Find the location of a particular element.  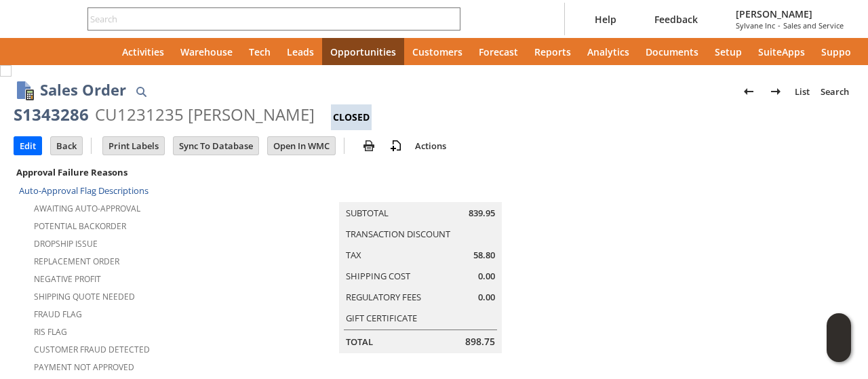

a: Customer Fraud Detected is located at coordinates (92, 350).